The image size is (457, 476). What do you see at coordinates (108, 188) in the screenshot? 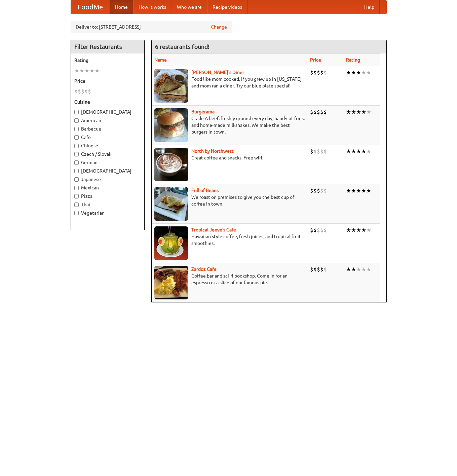
I see `label: Mexican` at bounding box center [108, 188].